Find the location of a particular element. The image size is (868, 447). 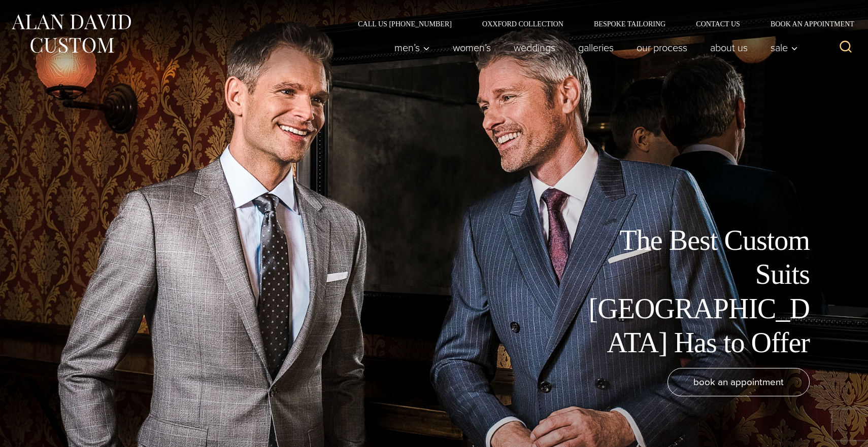

a: book an appointment is located at coordinates (739, 382).